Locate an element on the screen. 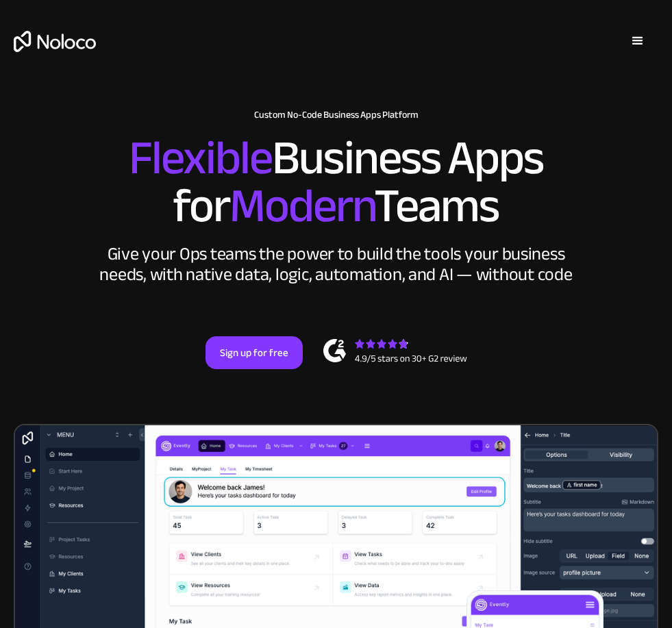 The image size is (672, 628). h1: Custom No-Code Business Apps Platform is located at coordinates (336, 115).